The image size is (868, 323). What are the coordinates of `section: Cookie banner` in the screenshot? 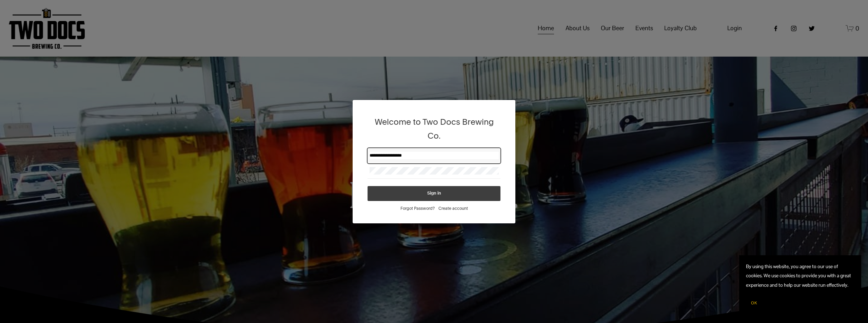 It's located at (800, 286).